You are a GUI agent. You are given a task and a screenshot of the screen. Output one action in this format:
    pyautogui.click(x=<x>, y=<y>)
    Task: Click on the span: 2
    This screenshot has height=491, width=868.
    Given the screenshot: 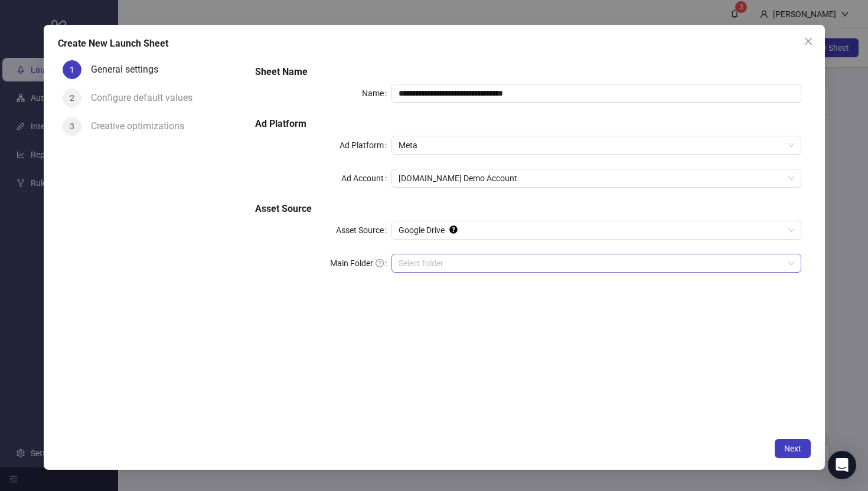 What is the action you would take?
    pyautogui.click(x=72, y=98)
    